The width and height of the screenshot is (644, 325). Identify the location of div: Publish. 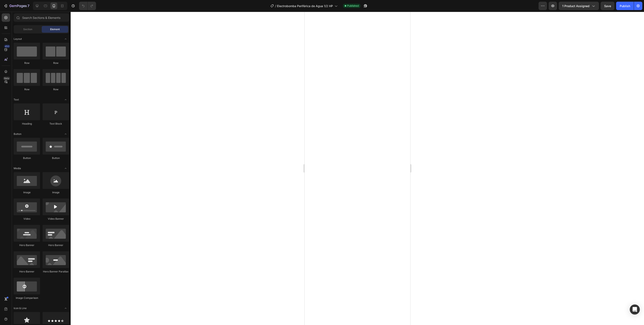
(625, 6).